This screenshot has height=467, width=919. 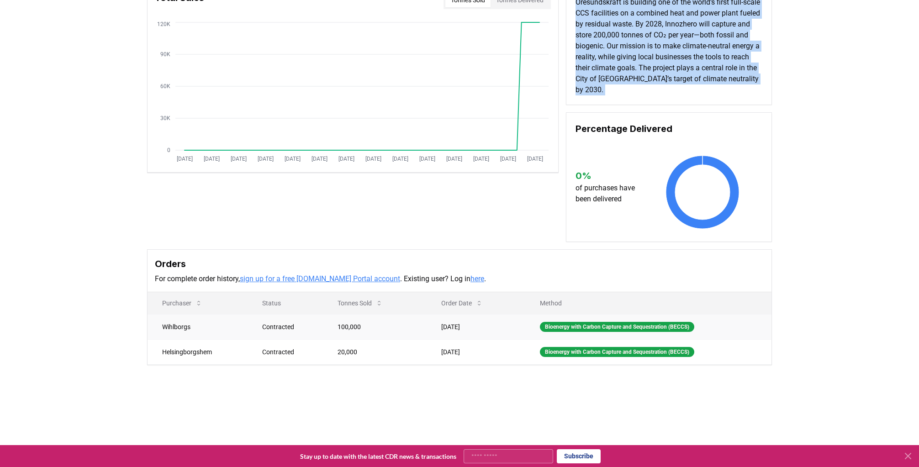 I want to click on td: 20,000, so click(x=375, y=352).